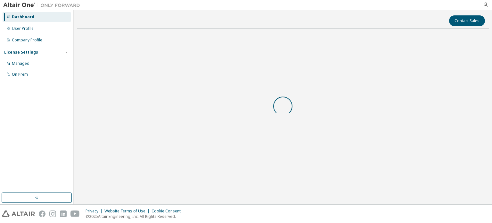  I want to click on img: linkedin.svg, so click(63, 213).